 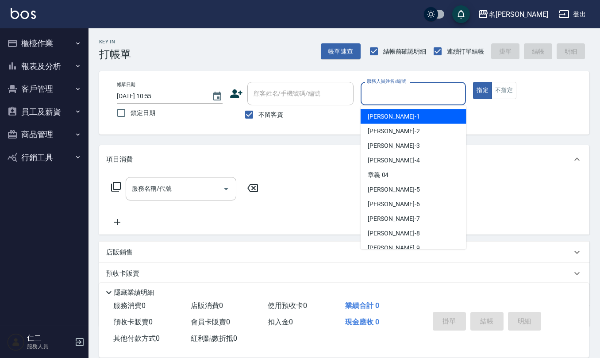 I want to click on button: 帳單速查, so click(x=341, y=51).